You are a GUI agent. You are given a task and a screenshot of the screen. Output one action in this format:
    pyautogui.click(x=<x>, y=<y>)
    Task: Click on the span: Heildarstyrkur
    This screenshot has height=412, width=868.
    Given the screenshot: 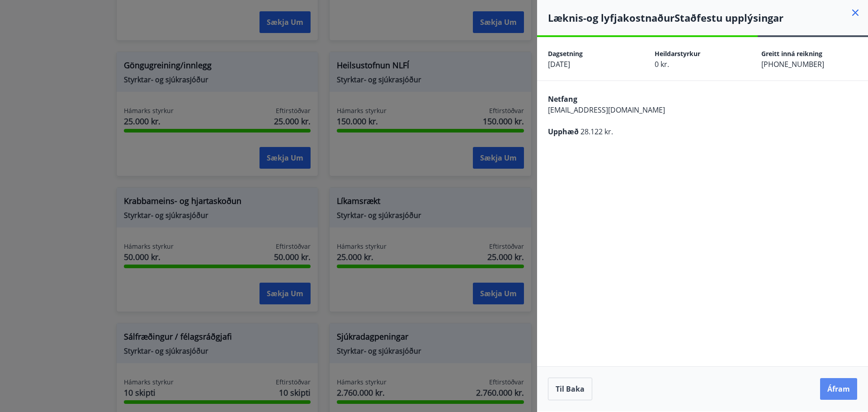 What is the action you would take?
    pyautogui.click(x=678, y=53)
    